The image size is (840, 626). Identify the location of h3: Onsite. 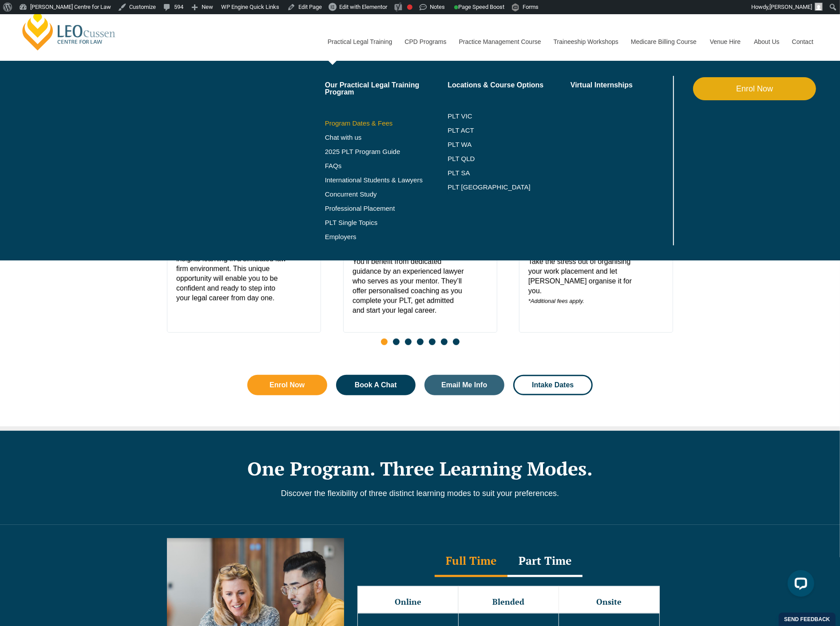
(609, 602).